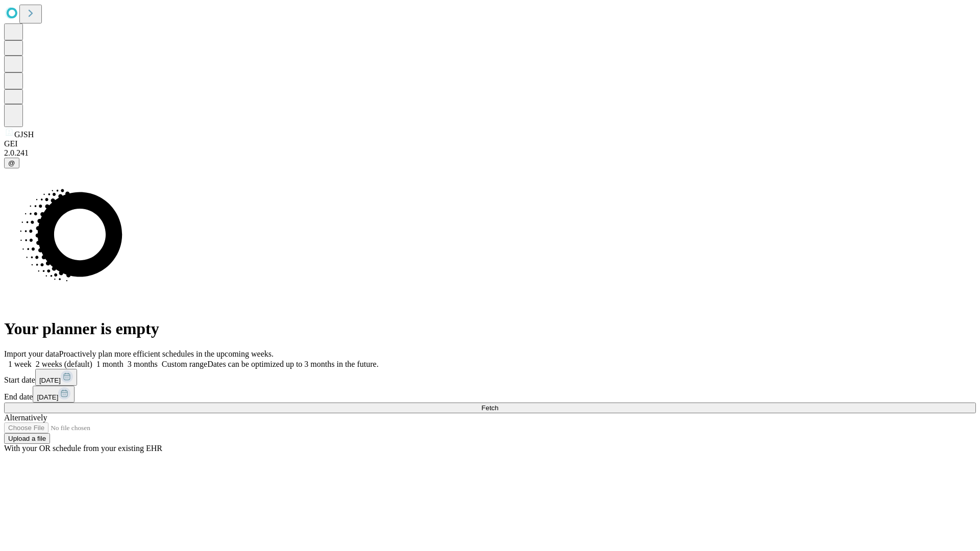 The height and width of the screenshot is (551, 980). What do you see at coordinates (27, 438) in the screenshot?
I see `button: Upload a file` at bounding box center [27, 438].